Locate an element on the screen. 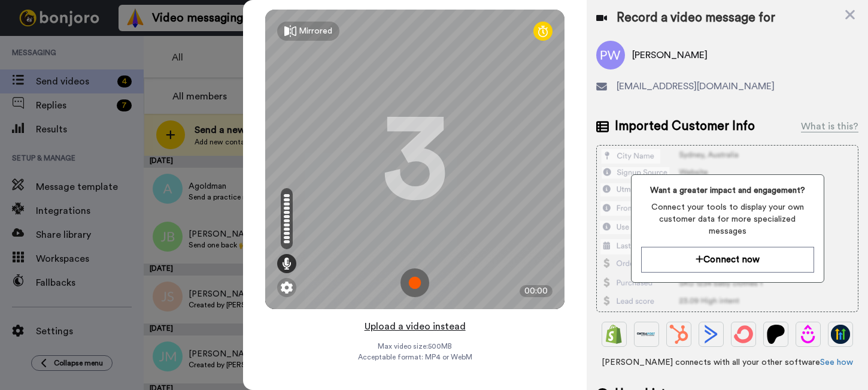  span: Want a greater impact and engagement? is located at coordinates (728, 190).